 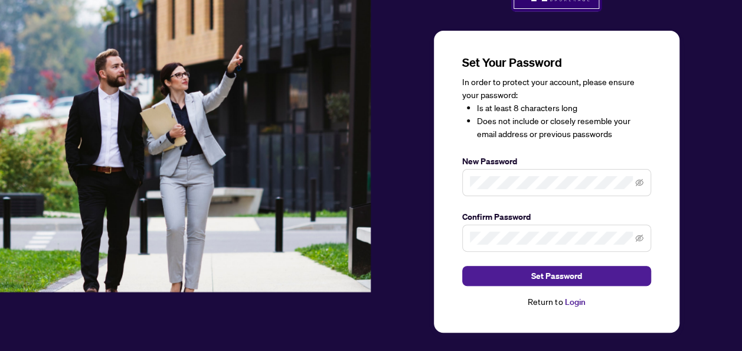 I want to click on button: Set Password, so click(x=557, y=276).